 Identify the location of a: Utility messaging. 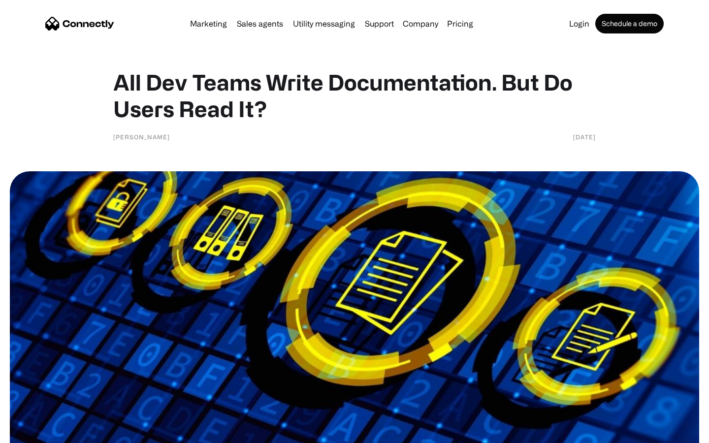
(324, 24).